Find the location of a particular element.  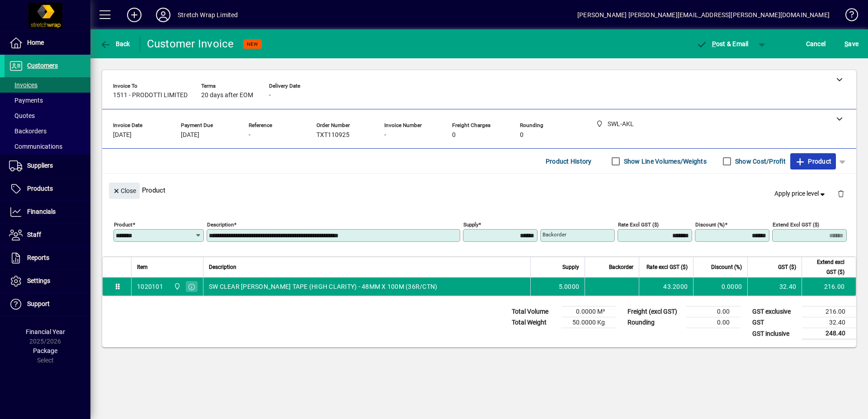

span: ave is located at coordinates (851, 44).